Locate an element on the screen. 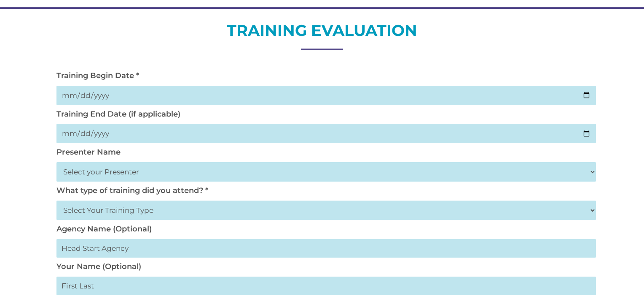 The image size is (644, 299). label: What type of training did you attend? * is located at coordinates (132, 191).